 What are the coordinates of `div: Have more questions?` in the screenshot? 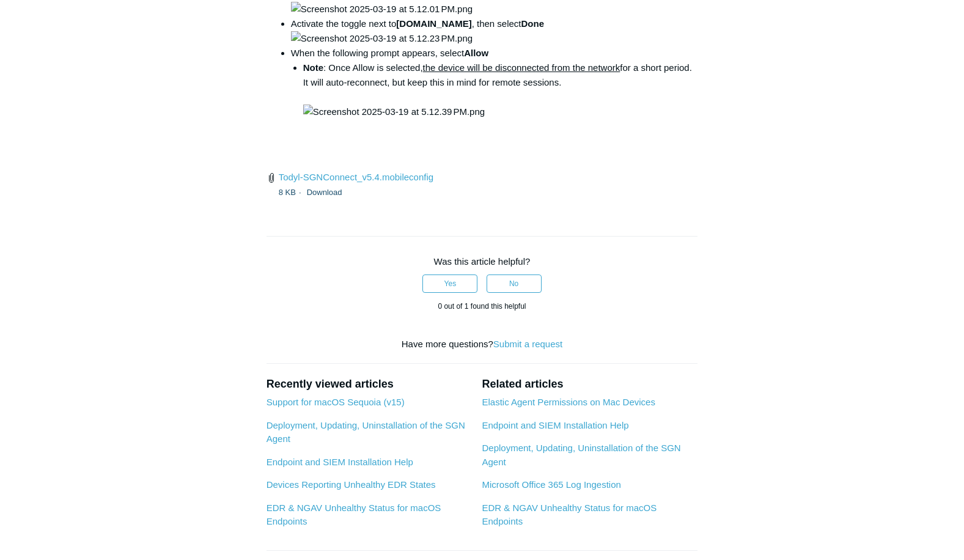 It's located at (482, 343).